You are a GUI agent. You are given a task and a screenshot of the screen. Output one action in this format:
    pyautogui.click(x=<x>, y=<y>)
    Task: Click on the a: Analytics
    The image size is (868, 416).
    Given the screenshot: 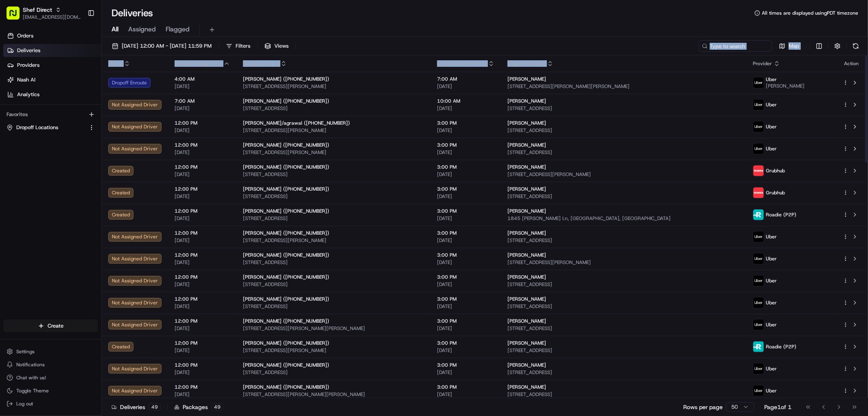 What is the action you would take?
    pyautogui.click(x=52, y=95)
    